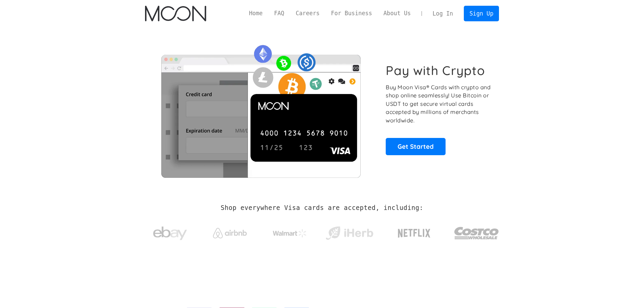  Describe the element at coordinates (175, 13) in the screenshot. I see `a: home` at that location.